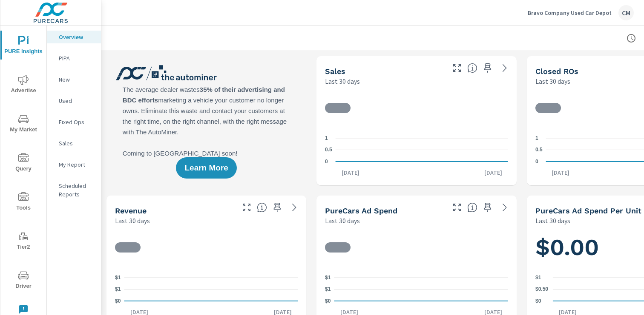  What do you see at coordinates (76, 165) in the screenshot?
I see `p: My Report` at bounding box center [76, 165].